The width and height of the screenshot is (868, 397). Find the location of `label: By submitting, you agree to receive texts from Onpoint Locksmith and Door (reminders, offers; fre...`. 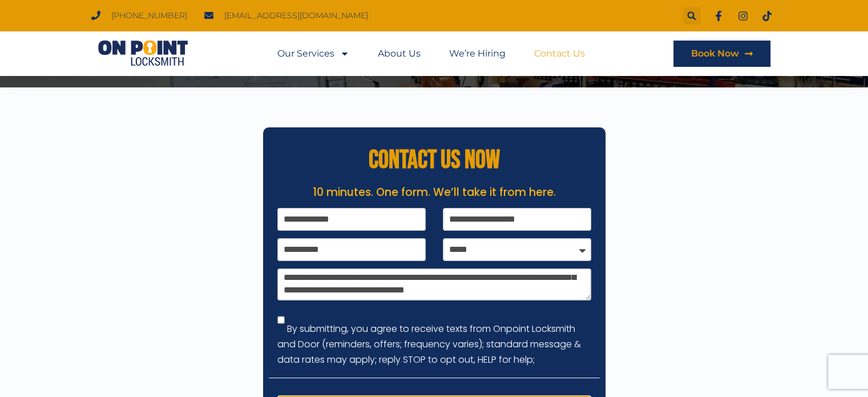

label: By submitting, you agree to receive texts from Onpoint Locksmith and Door (reminders, offers; fre... is located at coordinates (429, 344).